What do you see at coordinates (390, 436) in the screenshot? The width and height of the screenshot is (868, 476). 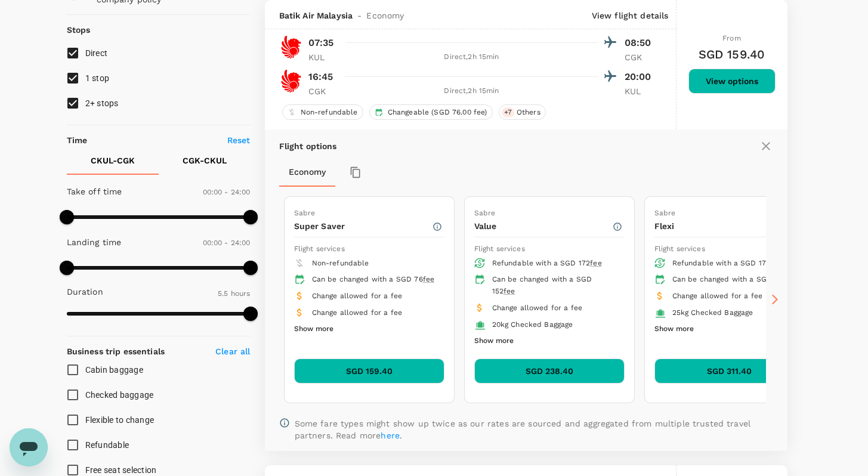 I see `a: here` at bounding box center [390, 436].